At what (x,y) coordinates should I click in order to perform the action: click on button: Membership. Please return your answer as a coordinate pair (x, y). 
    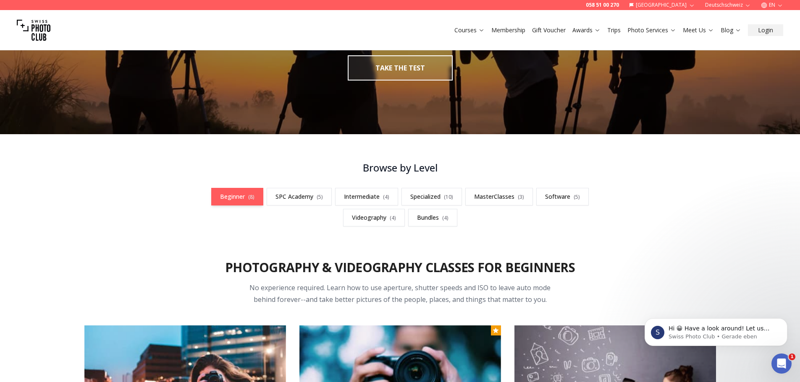
    Looking at the image, I should click on (508, 30).